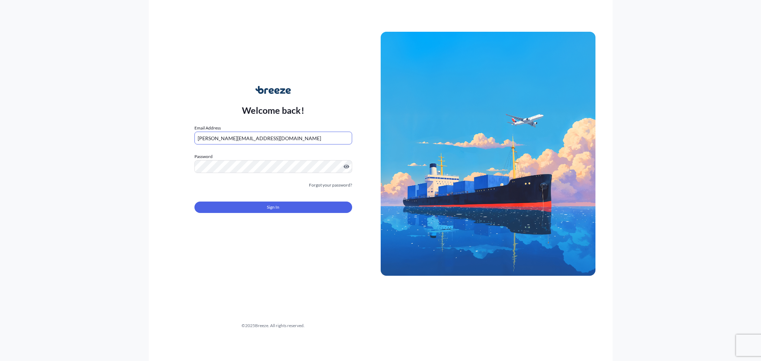  What do you see at coordinates (273, 157) in the screenshot?
I see `label: Password` at bounding box center [273, 157].